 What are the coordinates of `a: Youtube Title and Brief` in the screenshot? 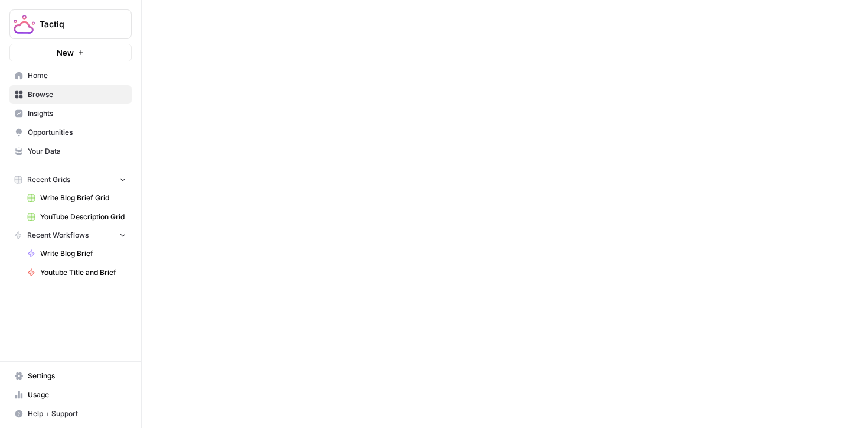 It's located at (77, 273).